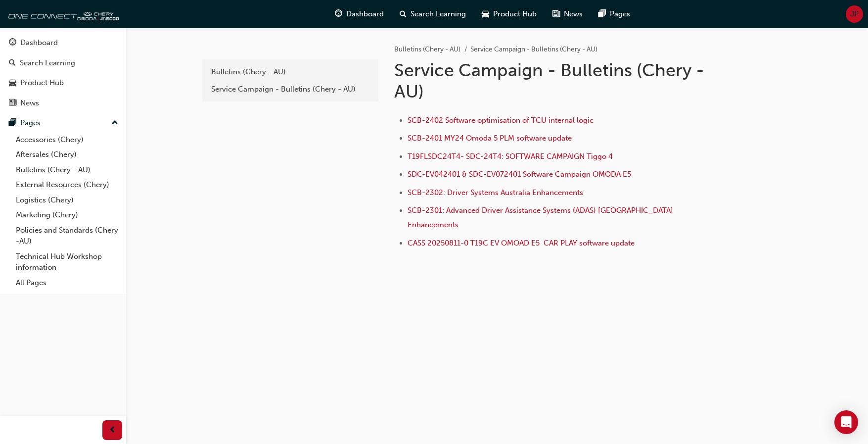 This screenshot has height=444, width=868. What do you see at coordinates (115, 123) in the screenshot?
I see `span: up-icon` at bounding box center [115, 123].